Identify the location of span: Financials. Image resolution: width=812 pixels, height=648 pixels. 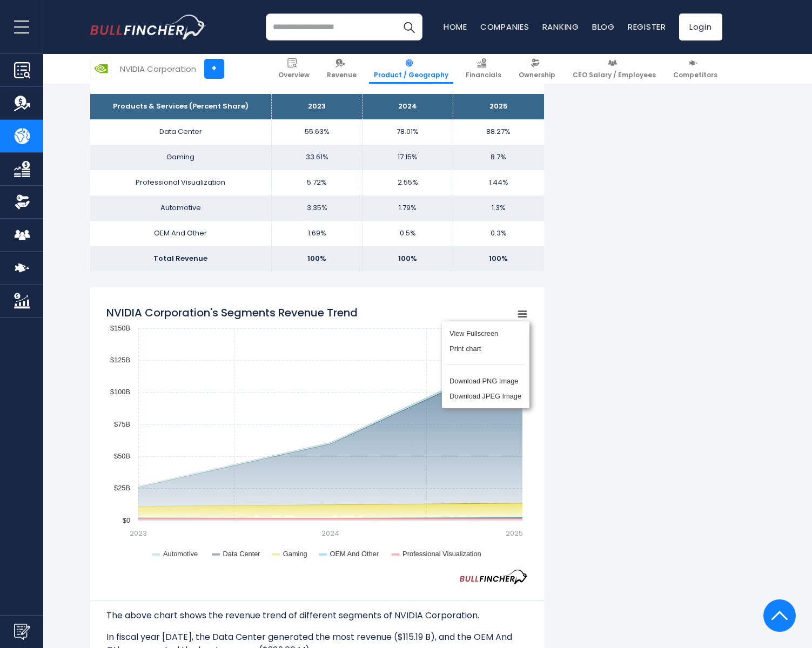
(483, 75).